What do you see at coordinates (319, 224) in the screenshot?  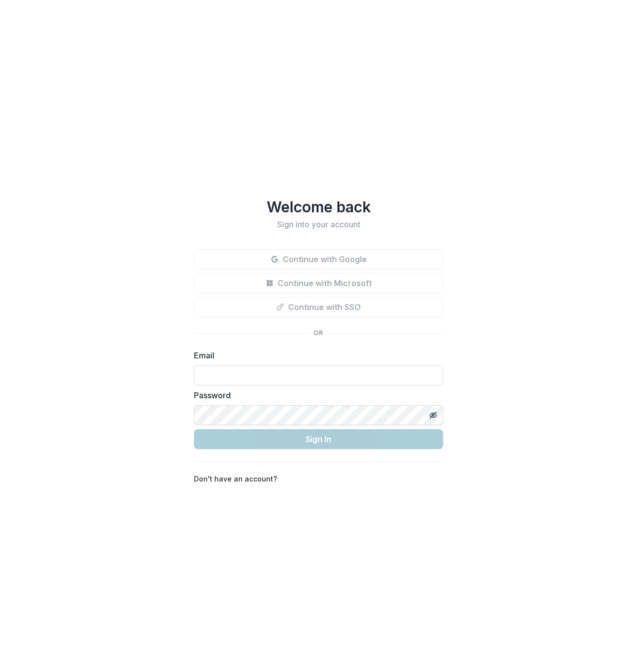 I see `h2: Sign into your account` at bounding box center [319, 224].